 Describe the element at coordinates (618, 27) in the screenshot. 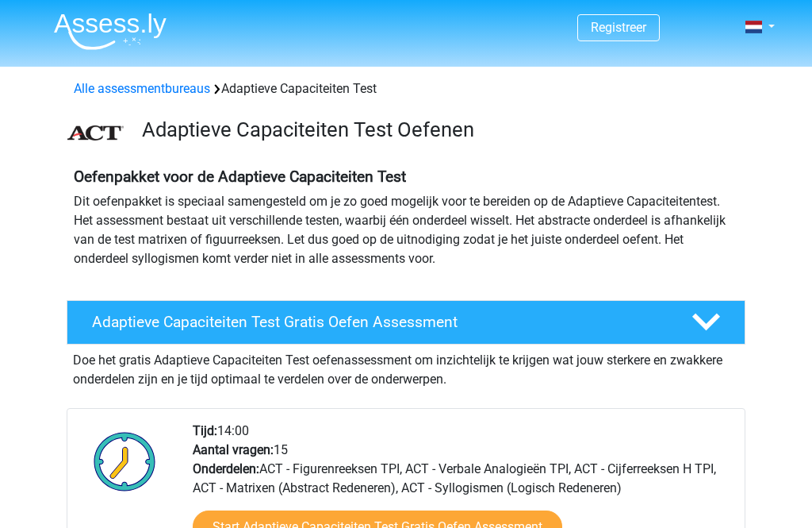

I see `a: Registreer` at that location.